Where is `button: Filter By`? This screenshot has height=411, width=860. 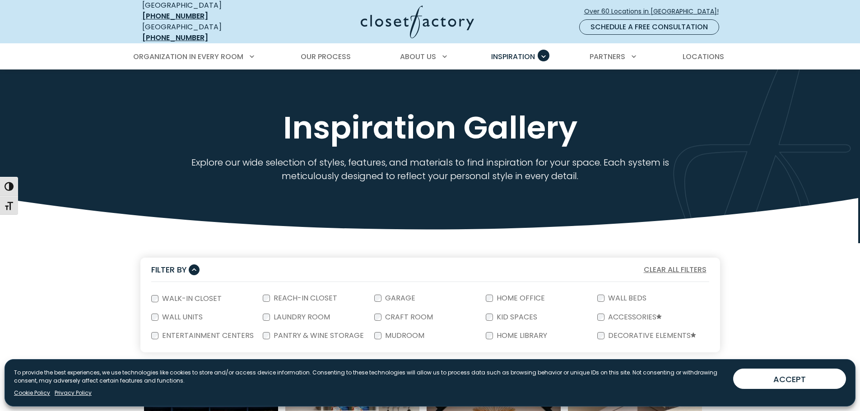 button: Filter By is located at coordinates (175, 270).